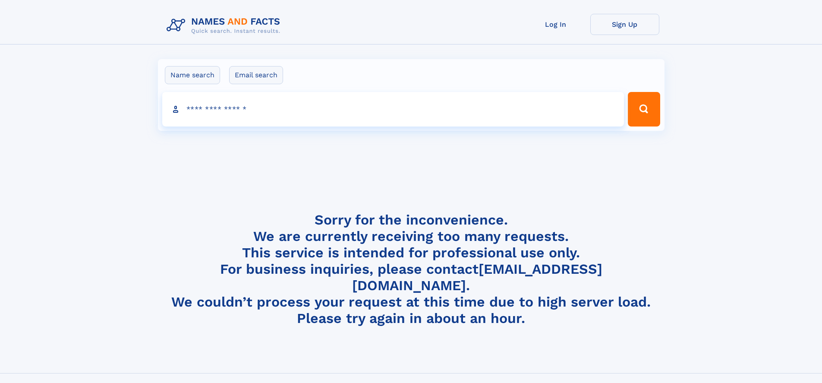 The width and height of the screenshot is (822, 383). Describe the element at coordinates (556, 24) in the screenshot. I see `a: Log In` at that location.